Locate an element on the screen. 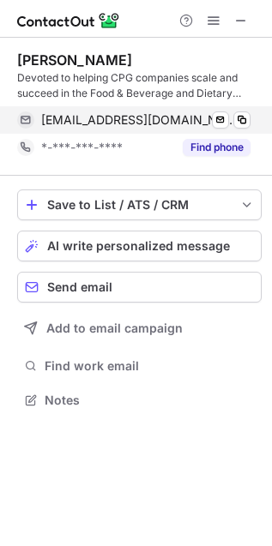 This screenshot has width=272, height=546. span: AI write personalized message is located at coordinates (138, 246).